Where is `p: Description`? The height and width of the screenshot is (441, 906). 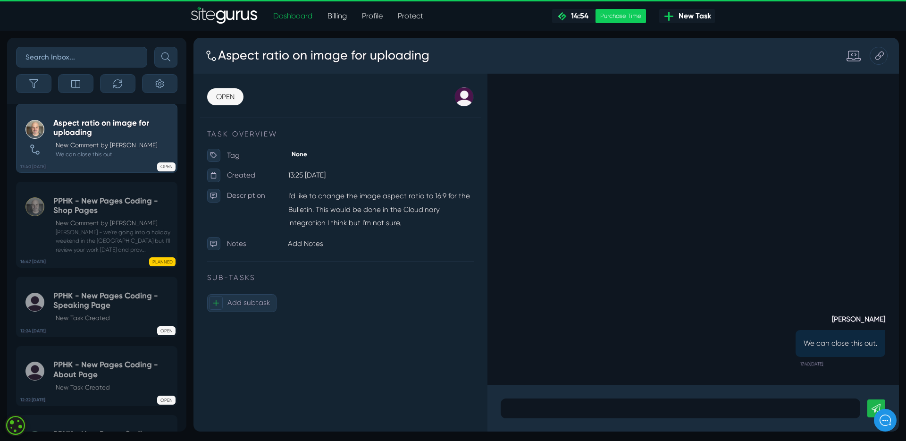
p: Description is located at coordinates (67, 166).